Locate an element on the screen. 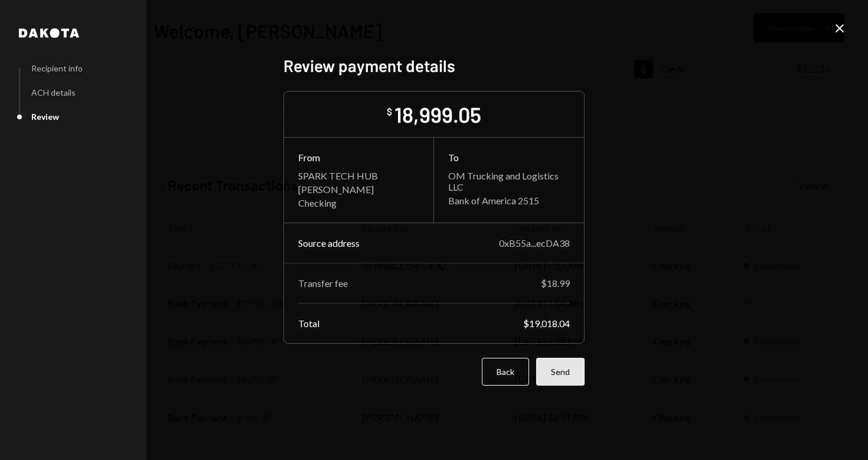  div: 0xB55a...ecDA38 is located at coordinates (534, 242).